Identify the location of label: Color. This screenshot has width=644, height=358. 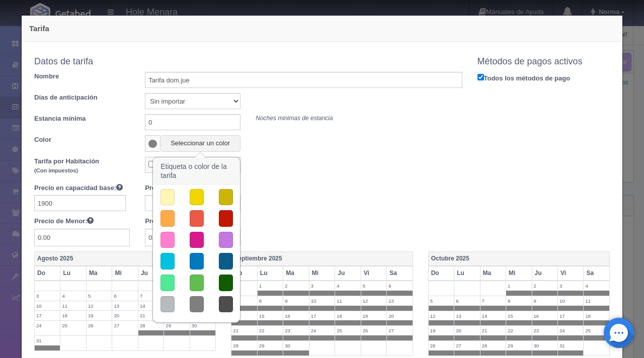
(82, 140).